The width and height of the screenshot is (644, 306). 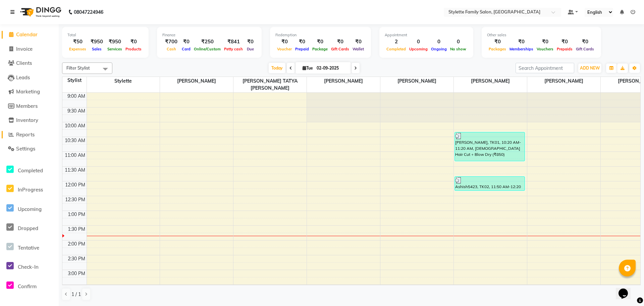 What do you see at coordinates (97, 49) in the screenshot?
I see `span: Sales` at bounding box center [97, 49].